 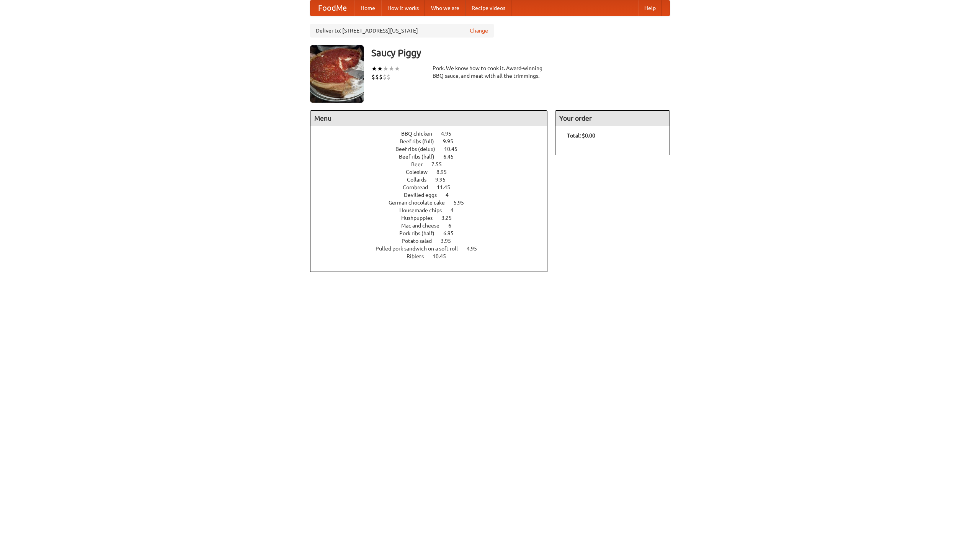 I want to click on a: Mac and cheese 6, so click(x=434, y=225).